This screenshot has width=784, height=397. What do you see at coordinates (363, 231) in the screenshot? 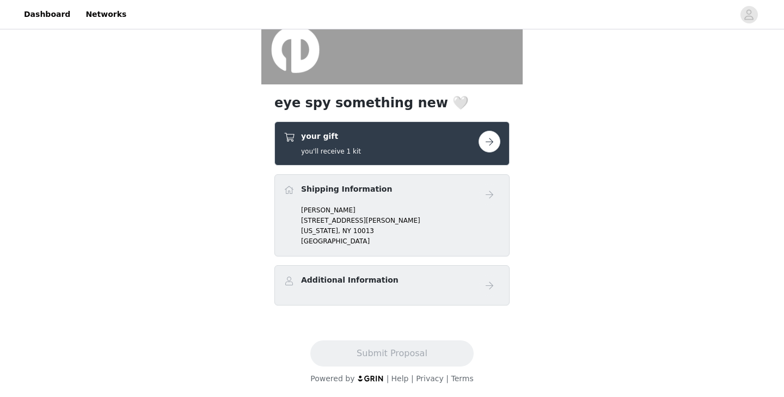
I see `span: 10013` at bounding box center [363, 231].